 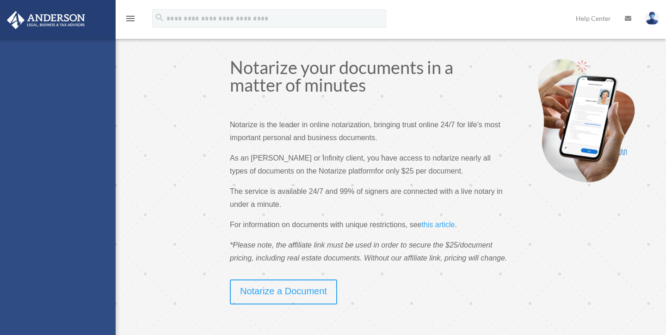 What do you see at coordinates (368, 251) in the screenshot?
I see `span: *Please note, the affiliate link must be used in order to secure the $25/document pricing, includ...` at bounding box center [368, 251].